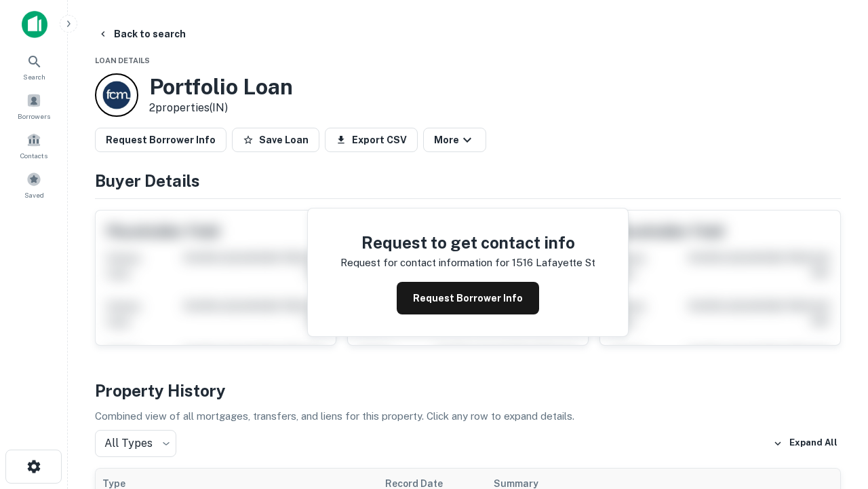 This screenshot has height=489, width=868. What do you see at coordinates (34, 106) in the screenshot?
I see `a: Borrowers` at bounding box center [34, 106].